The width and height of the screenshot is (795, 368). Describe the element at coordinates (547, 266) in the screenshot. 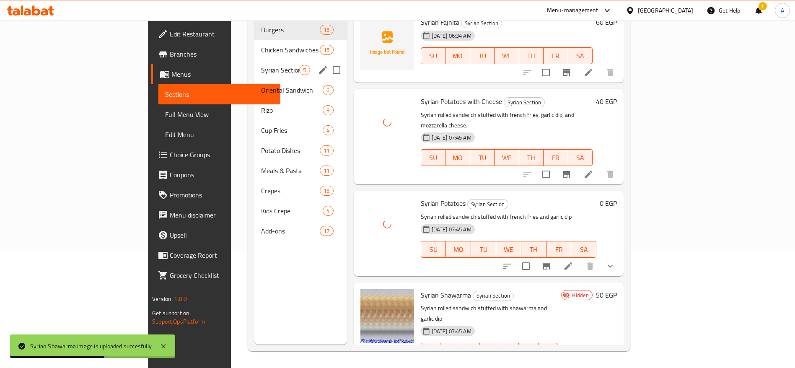

I see `button: Branch-specific-item` at that location.